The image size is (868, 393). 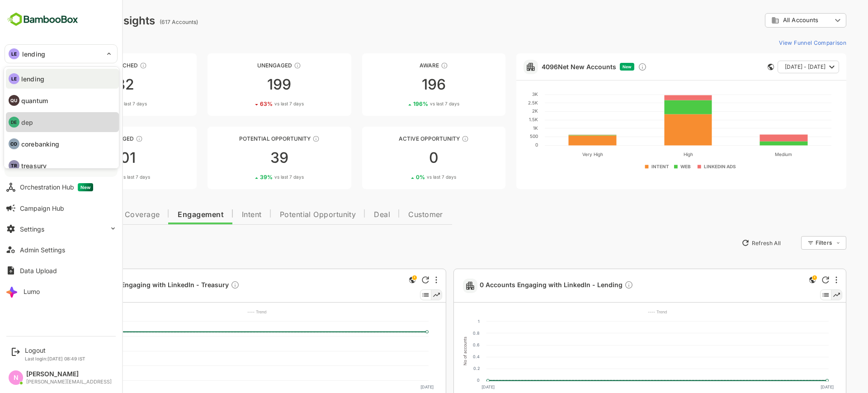 What do you see at coordinates (286, 215) in the screenshot?
I see `span: Potential Opportunity` at bounding box center [286, 215].